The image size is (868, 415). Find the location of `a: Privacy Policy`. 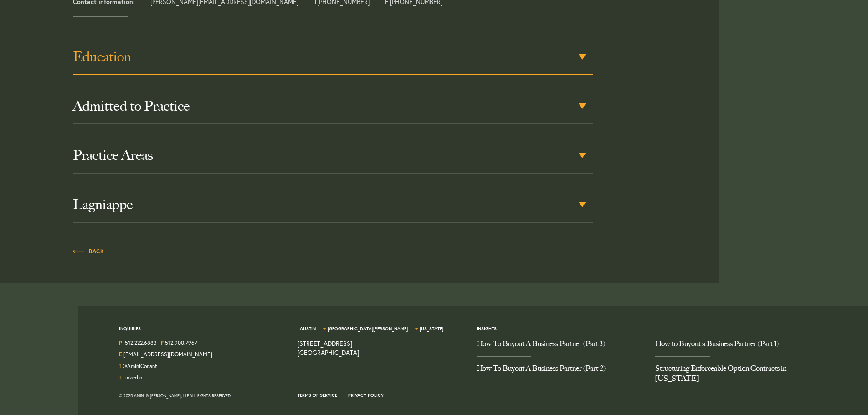

a: Privacy Policy is located at coordinates (366, 395).